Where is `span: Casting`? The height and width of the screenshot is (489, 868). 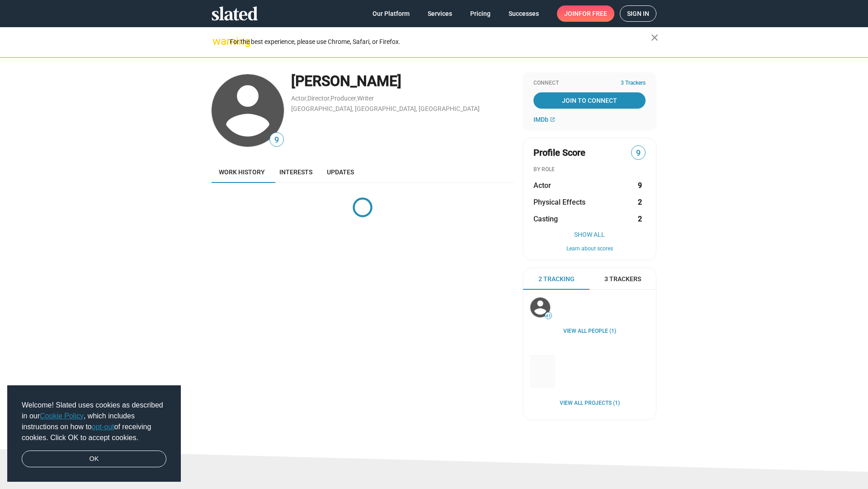
span: Casting is located at coordinates (546, 218).